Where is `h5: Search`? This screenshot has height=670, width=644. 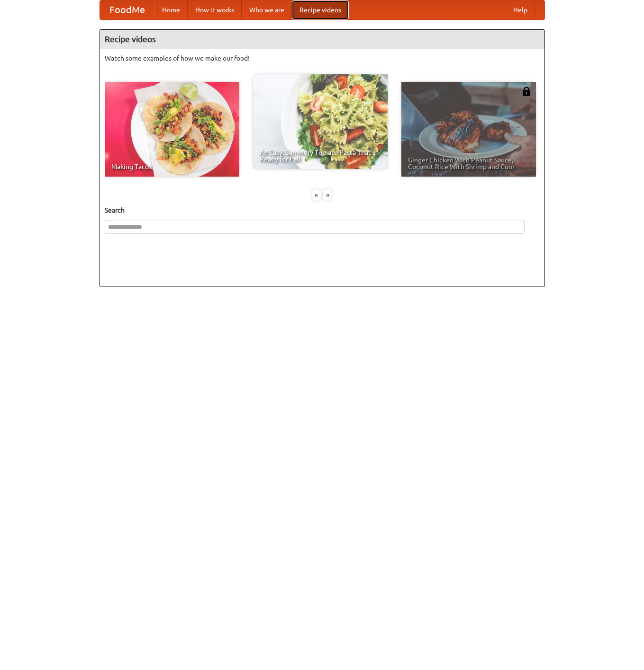 h5: Search is located at coordinates (323, 211).